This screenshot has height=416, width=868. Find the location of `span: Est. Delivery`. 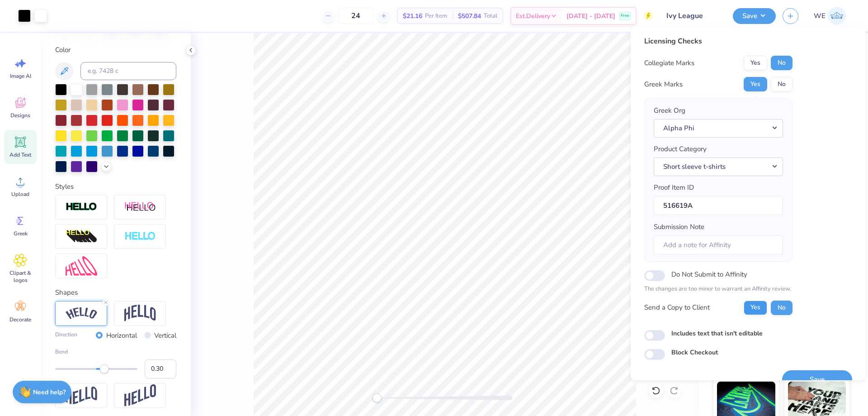

span: Est. Delivery is located at coordinates (534, 16).